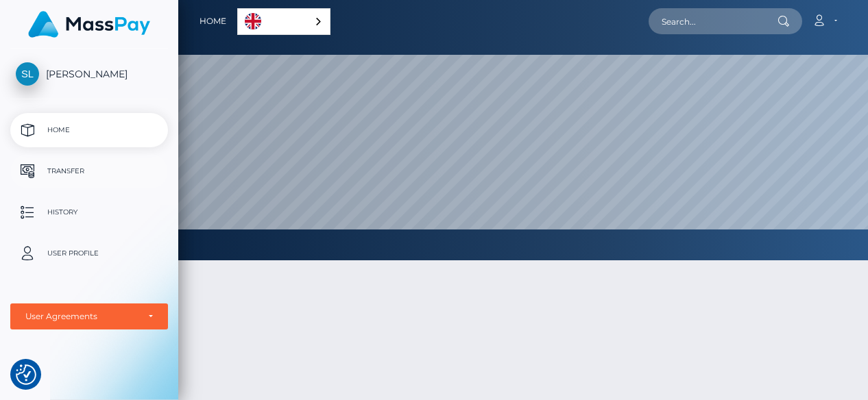  I want to click on p: History, so click(89, 212).